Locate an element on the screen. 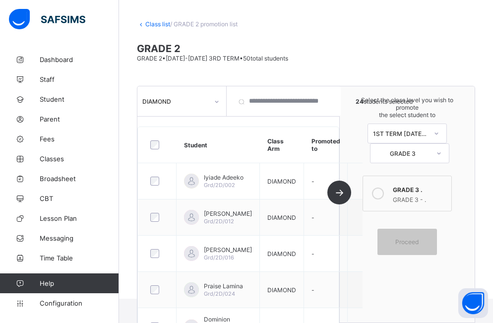  th: Student is located at coordinates (218, 145).